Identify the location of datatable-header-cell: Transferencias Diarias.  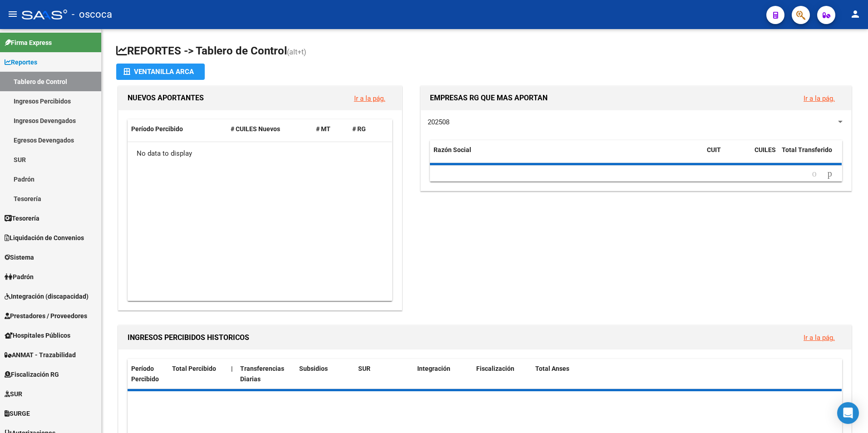
(266, 374).